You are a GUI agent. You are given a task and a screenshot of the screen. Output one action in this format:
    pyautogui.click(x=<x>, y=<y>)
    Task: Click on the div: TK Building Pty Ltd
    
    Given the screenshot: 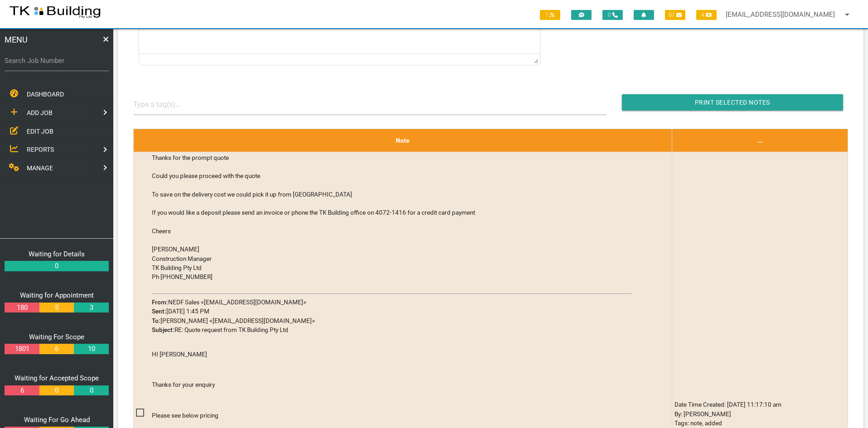 What is the action you would take?
    pyautogui.click(x=392, y=268)
    